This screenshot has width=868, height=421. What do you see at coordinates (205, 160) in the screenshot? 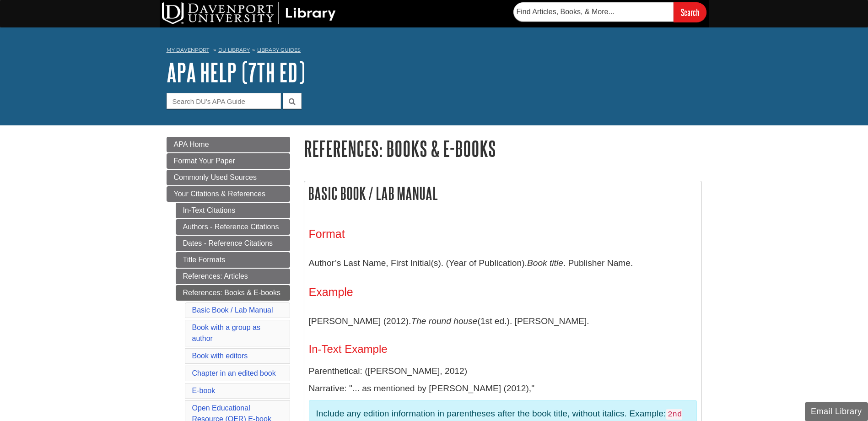
I see `span: Format Your Paper` at bounding box center [205, 160].